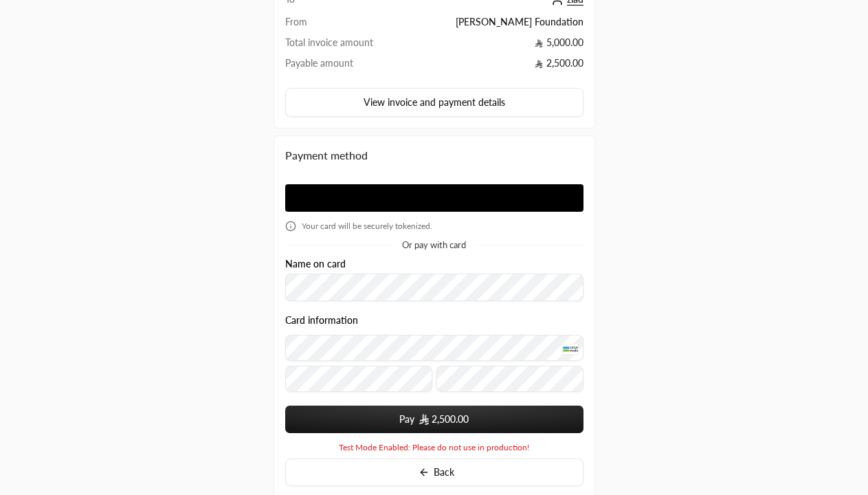  What do you see at coordinates (424, 419) in the screenshot?
I see `img: SAR` at bounding box center [424, 419].